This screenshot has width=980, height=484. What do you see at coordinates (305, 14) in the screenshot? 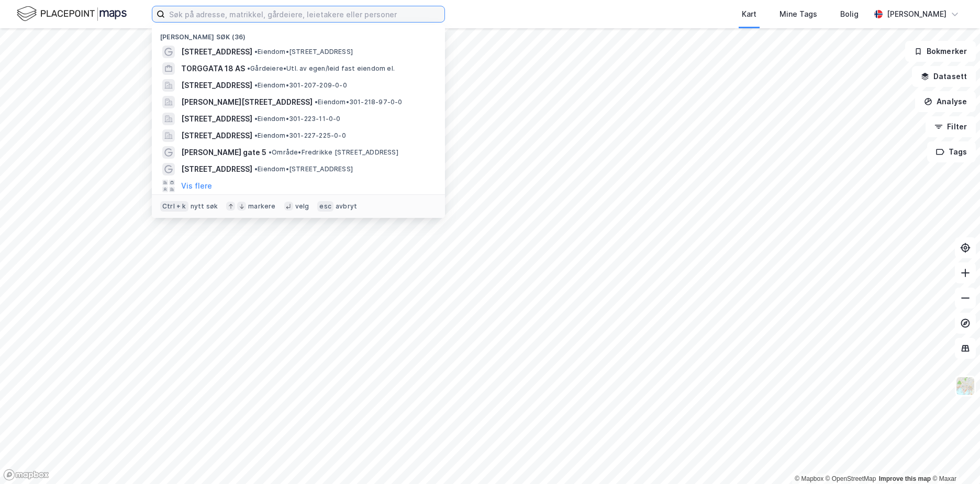
I see `input: Søk på adresse, matrikkel, gårdeiere, leietakere eller personer` at bounding box center [305, 14].